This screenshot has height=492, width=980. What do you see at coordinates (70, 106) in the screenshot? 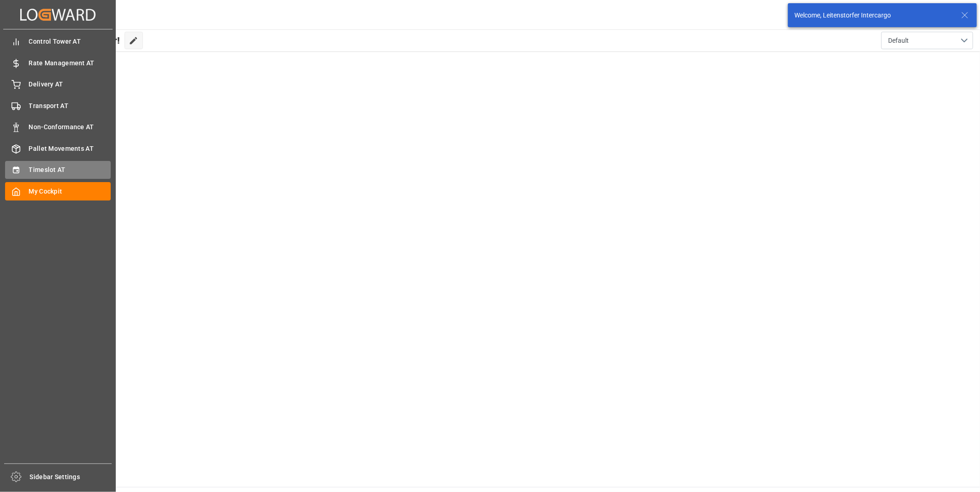
I see `span: Transport AT` at bounding box center [70, 106].